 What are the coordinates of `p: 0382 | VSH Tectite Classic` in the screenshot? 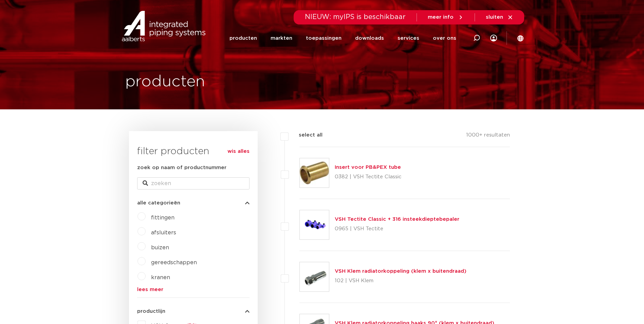 It's located at (368, 177).